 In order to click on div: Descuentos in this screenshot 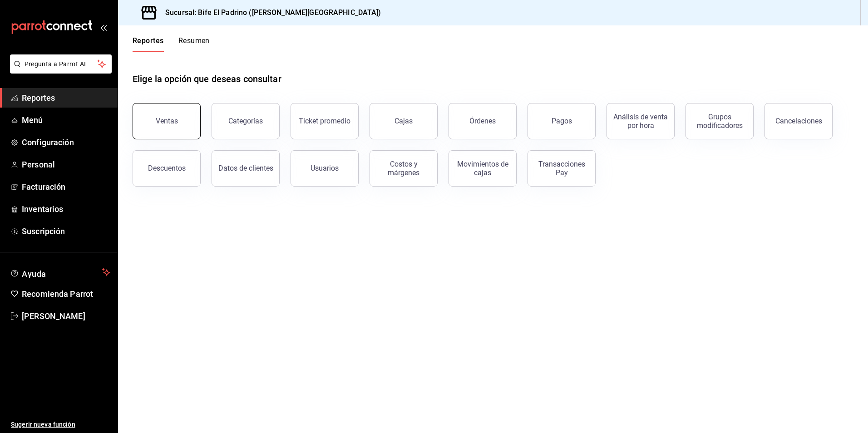, I will do `click(167, 168)`.